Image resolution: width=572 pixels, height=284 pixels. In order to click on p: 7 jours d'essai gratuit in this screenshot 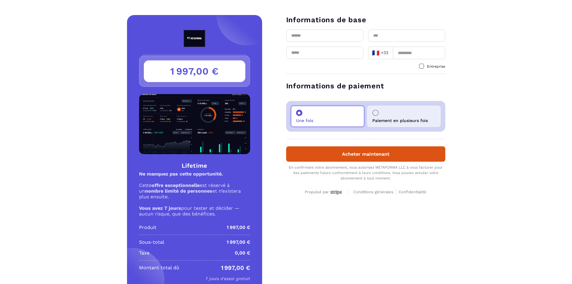, I will do `click(194, 278)`.